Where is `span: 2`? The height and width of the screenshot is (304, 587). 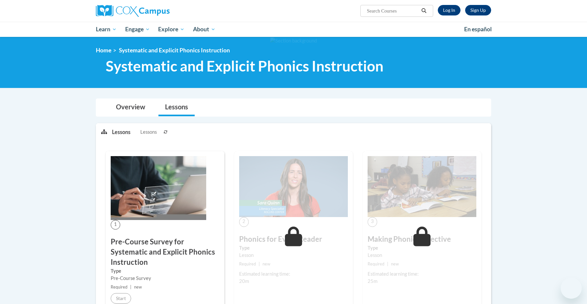 span: 2 is located at coordinates (244, 222).